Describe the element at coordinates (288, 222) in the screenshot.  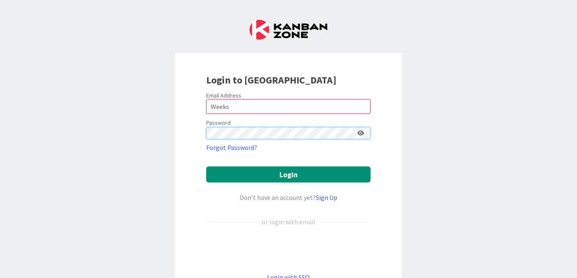
I see `div: or login with email` at that location.